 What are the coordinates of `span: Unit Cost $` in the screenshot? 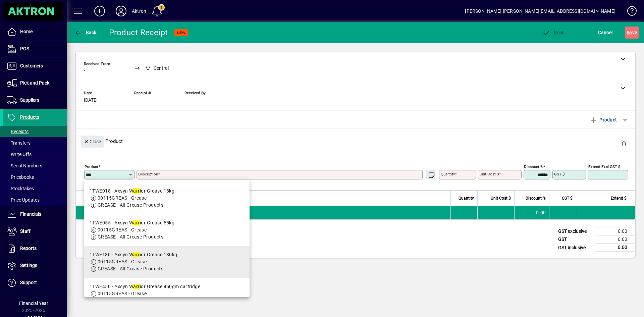 It's located at (501, 198).